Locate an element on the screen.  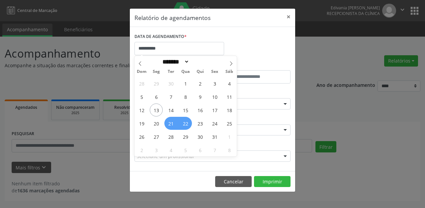
h5: Relatório de agendamentos is located at coordinates (172, 18).